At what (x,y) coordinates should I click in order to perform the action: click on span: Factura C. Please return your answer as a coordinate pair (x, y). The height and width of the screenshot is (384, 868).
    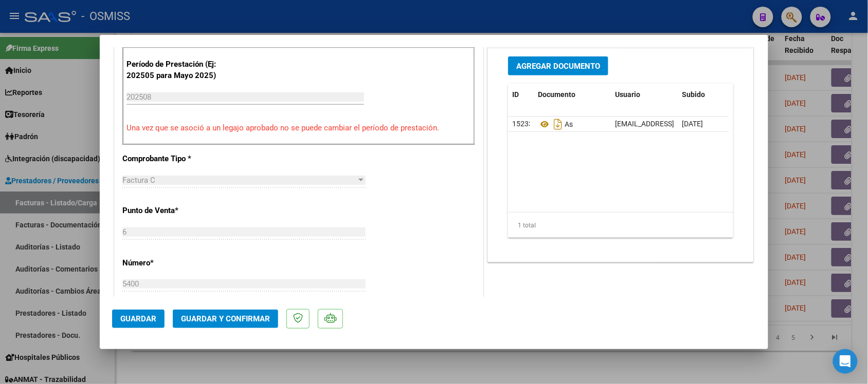
    Looking at the image, I should click on (139, 180).